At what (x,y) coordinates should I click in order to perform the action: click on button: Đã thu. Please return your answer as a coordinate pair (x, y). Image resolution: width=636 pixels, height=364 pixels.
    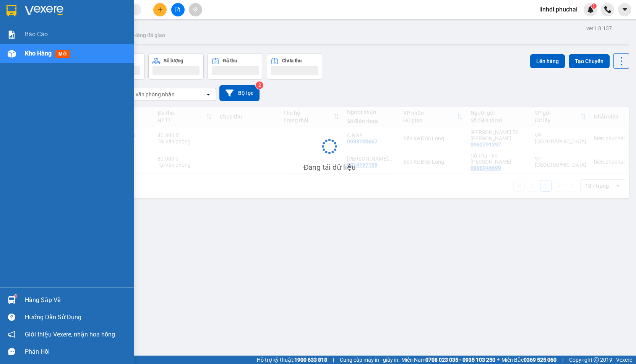
    Looking at the image, I should click on (235, 66).